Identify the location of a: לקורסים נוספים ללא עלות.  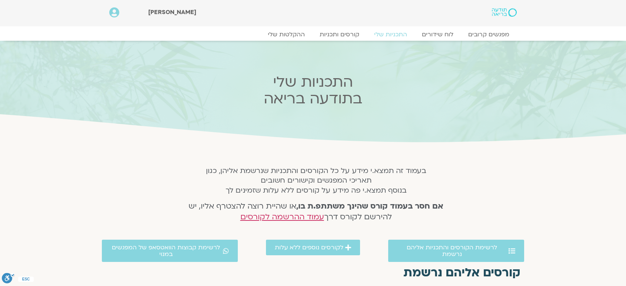
(313, 247).